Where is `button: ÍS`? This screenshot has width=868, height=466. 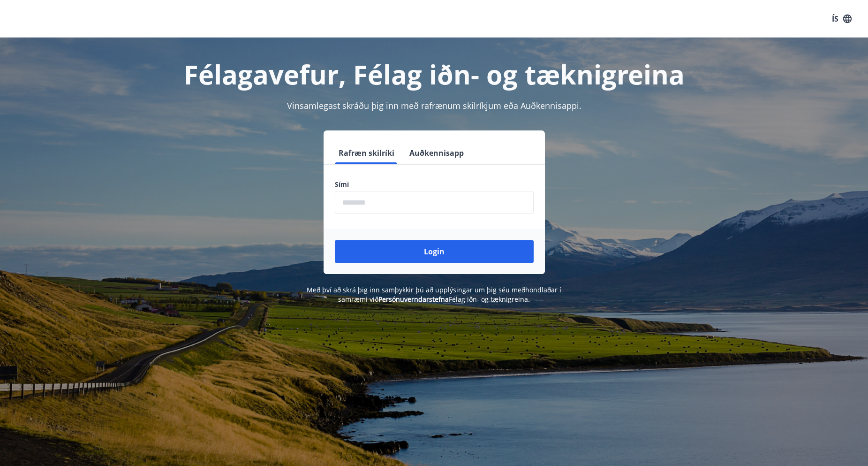 button: ÍS is located at coordinates (842, 18).